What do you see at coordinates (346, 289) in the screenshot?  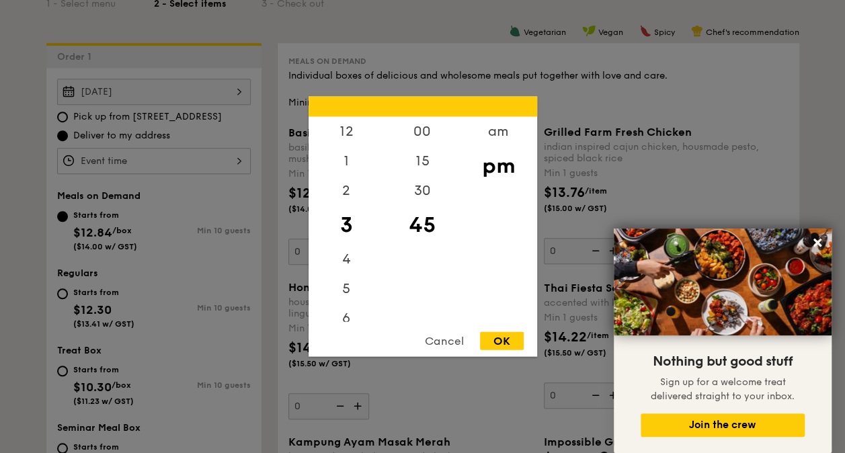 I see `div: 5` at bounding box center [346, 289].